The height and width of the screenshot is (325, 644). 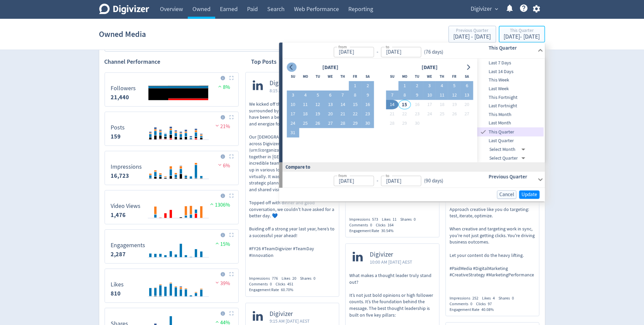 What do you see at coordinates (511, 80) in the screenshot?
I see `div: This Week` at bounding box center [511, 80].